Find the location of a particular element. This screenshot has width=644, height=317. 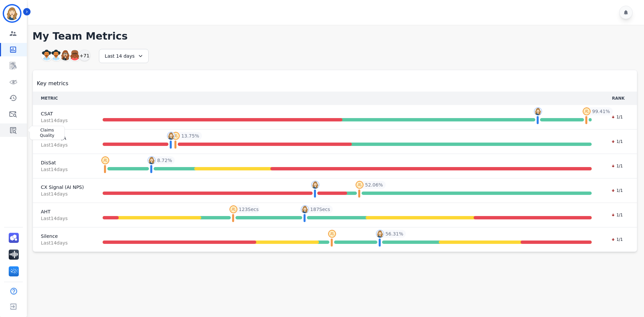

th: METRIC is located at coordinates (63, 98).